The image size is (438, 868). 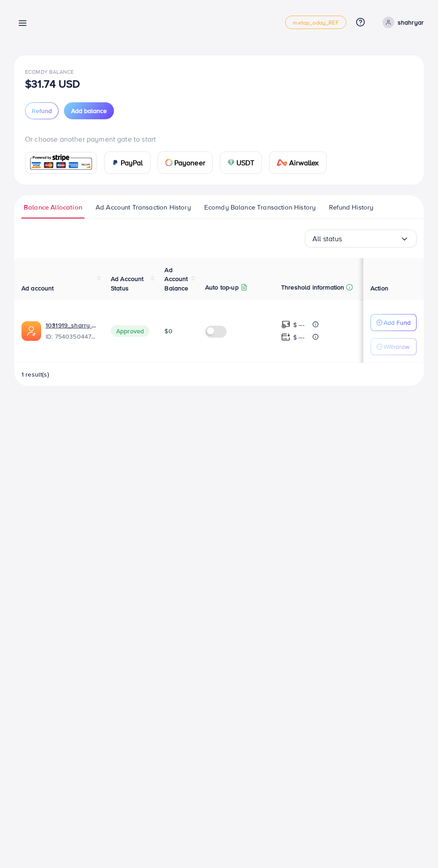 I want to click on a: cardPayoneer, so click(x=185, y=163).